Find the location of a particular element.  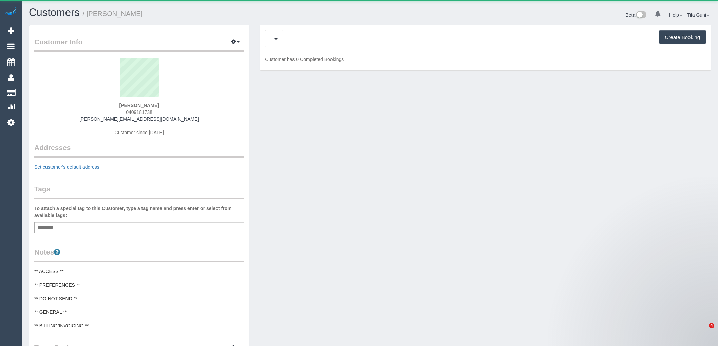

a: Tifa Guni is located at coordinates (698, 15).